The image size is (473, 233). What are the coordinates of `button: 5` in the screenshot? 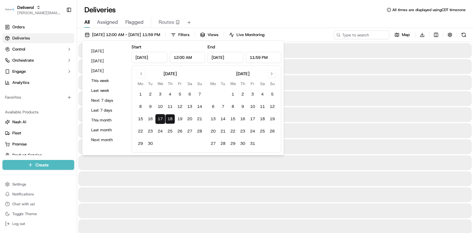 It's located at (272, 94).